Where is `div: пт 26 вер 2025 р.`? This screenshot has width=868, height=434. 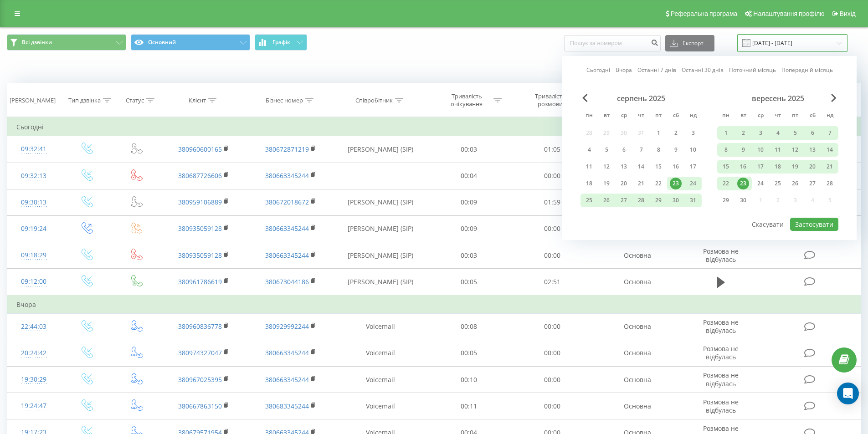
div: пт 26 вер 2025 р. is located at coordinates (795, 184).